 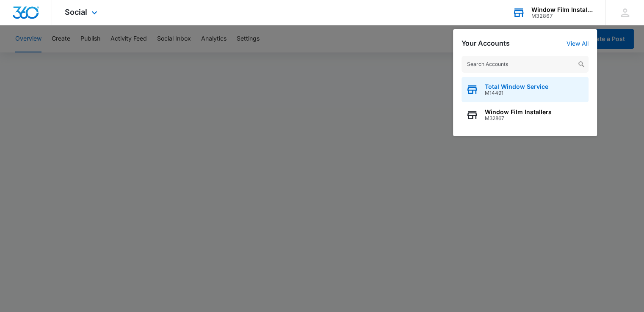 What do you see at coordinates (525, 65) in the screenshot?
I see `input: Search Accounts` at bounding box center [525, 65].